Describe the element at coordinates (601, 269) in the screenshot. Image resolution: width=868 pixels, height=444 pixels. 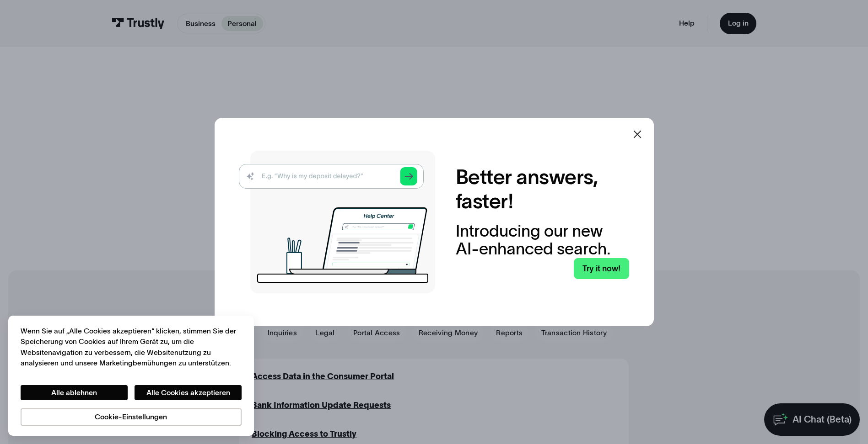
I see `a: Try it now!` at that location.